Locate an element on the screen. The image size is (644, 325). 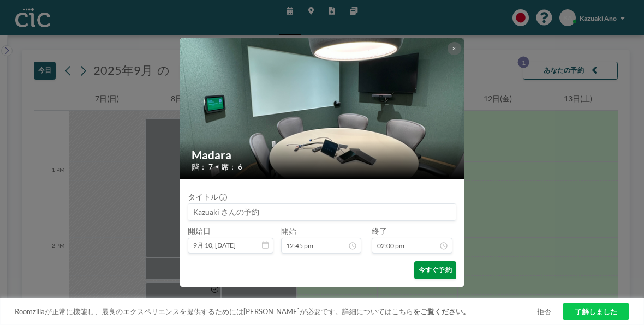
a: 拒否 is located at coordinates (545, 312).